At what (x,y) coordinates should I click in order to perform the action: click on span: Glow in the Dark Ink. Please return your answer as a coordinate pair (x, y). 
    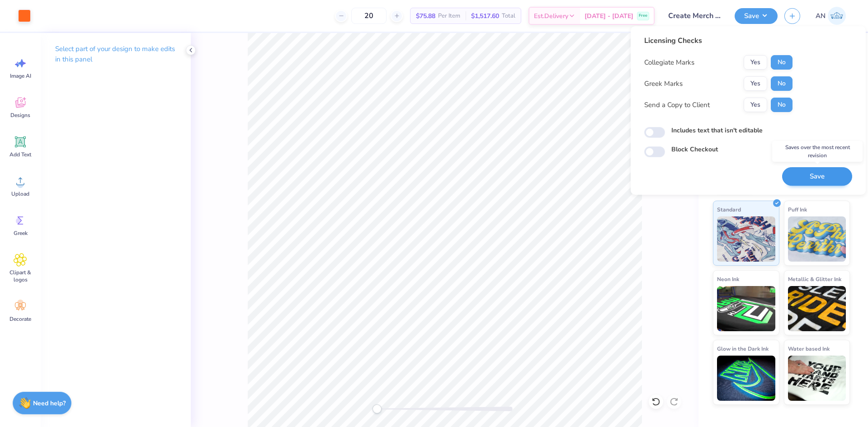
    Looking at the image, I should click on (743, 348).